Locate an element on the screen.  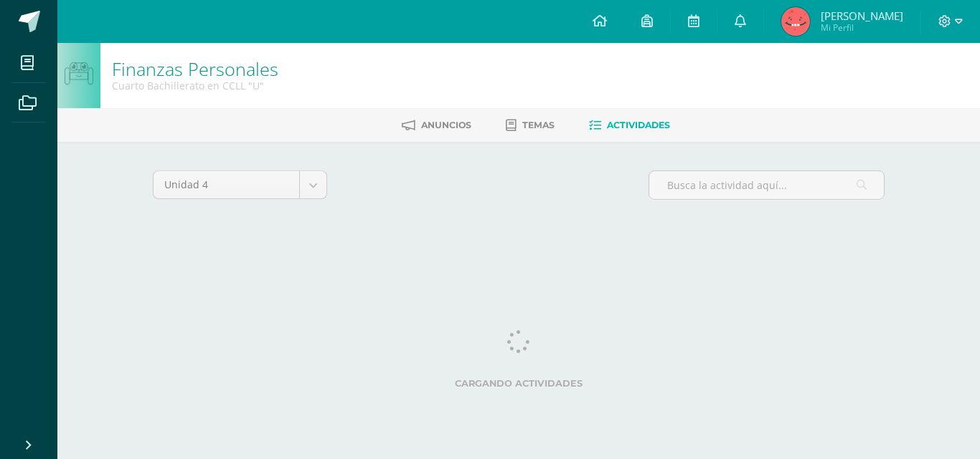
span: Unidad 4 is located at coordinates (226, 184).